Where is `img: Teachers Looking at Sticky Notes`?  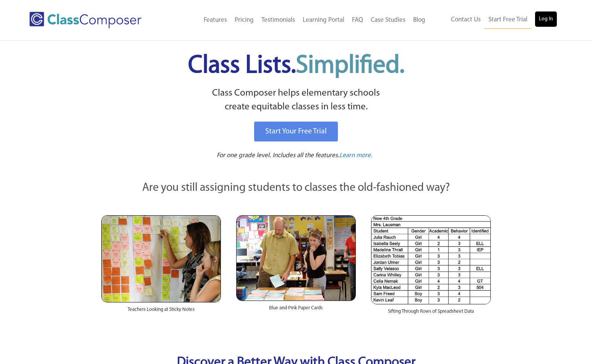 img: Teachers Looking at Sticky Notes is located at coordinates (161, 259).